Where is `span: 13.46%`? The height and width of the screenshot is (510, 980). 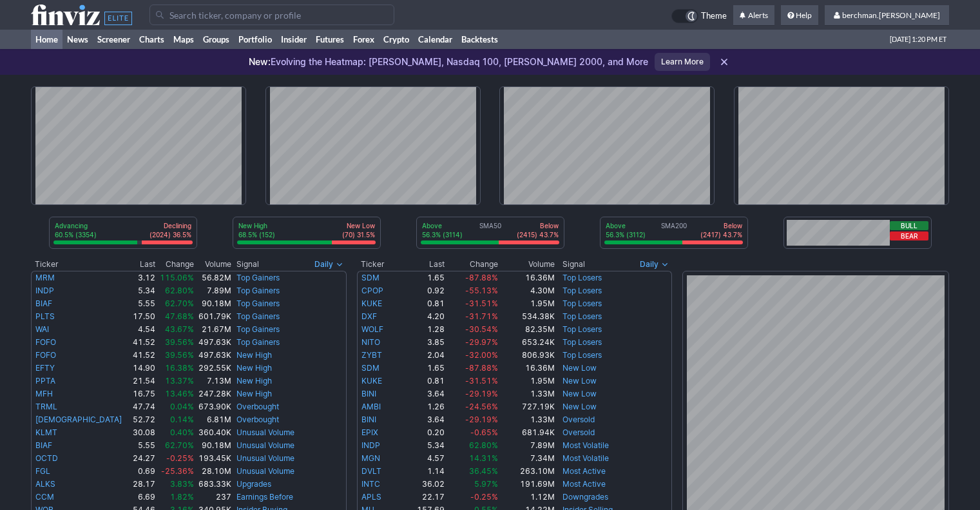
span: 13.46% is located at coordinates (179, 393).